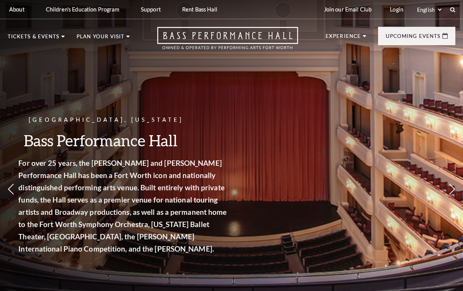  Describe the element at coordinates (83, 9) in the screenshot. I see `p: Children's Education Program` at that location.